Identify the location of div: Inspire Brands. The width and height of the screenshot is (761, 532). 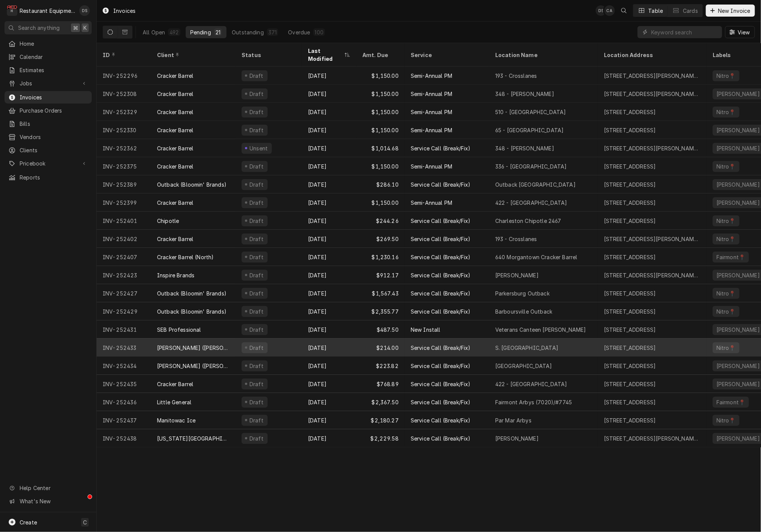
(175, 275).